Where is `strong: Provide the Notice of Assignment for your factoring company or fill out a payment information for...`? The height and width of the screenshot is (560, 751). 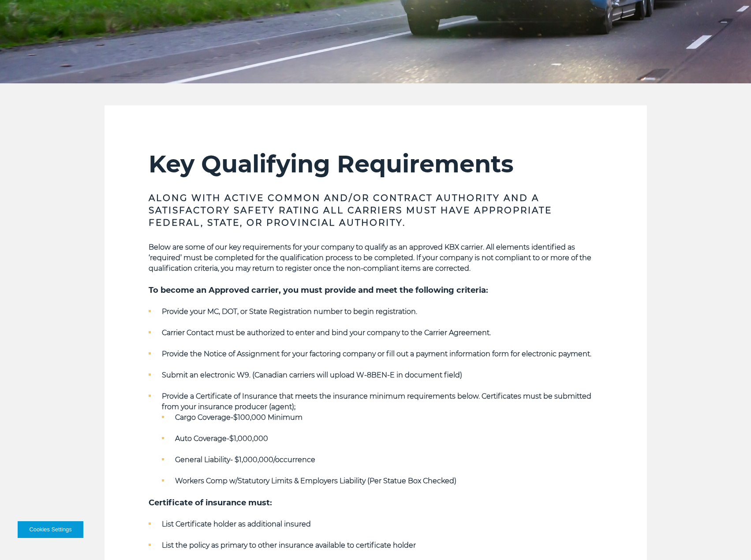 strong: Provide the Notice of Assignment for your factoring company or fill out a payment information for... is located at coordinates (376, 354).